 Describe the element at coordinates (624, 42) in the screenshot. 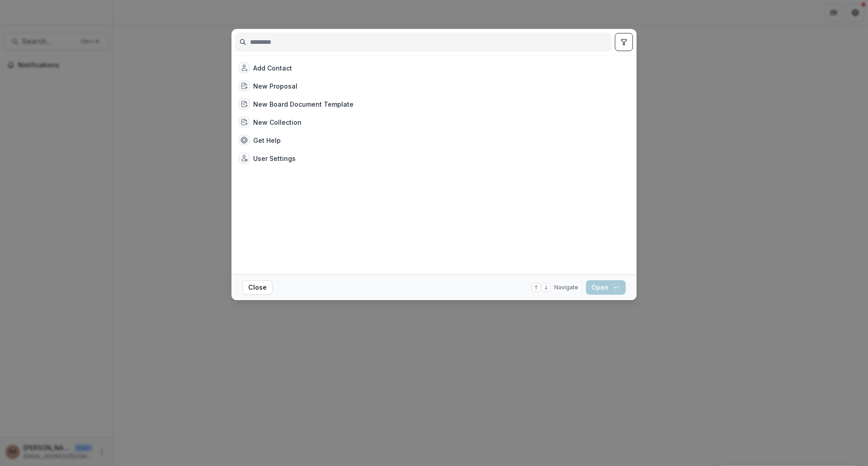

I see `button: toggle filters` at that location.